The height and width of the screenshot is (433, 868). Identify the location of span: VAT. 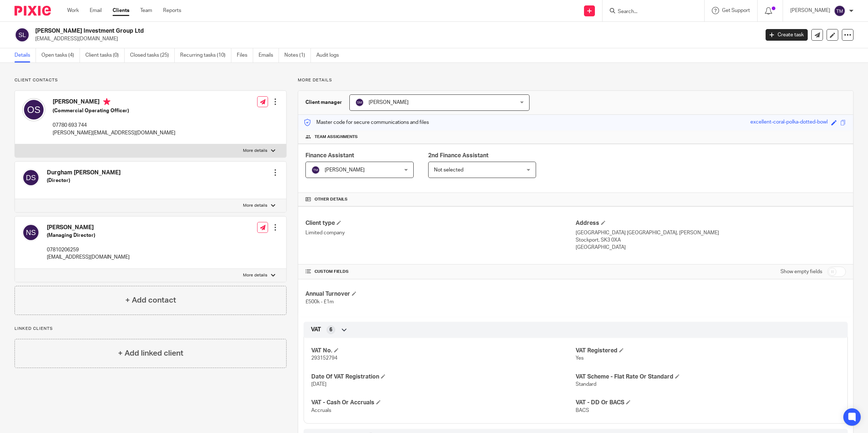
(316, 329).